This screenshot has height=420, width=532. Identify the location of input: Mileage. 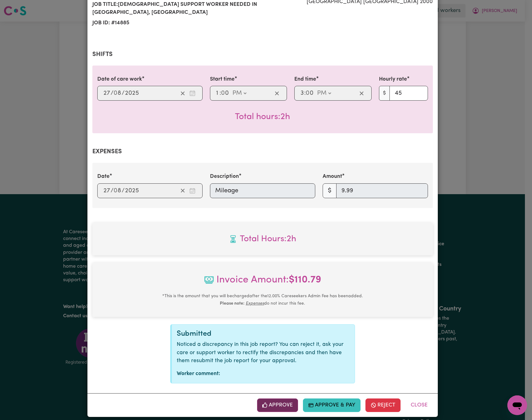
(262, 191).